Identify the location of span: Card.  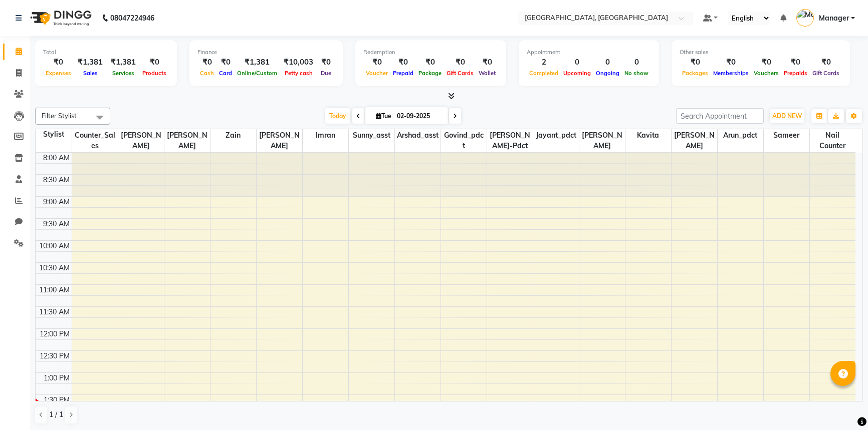
(225, 73).